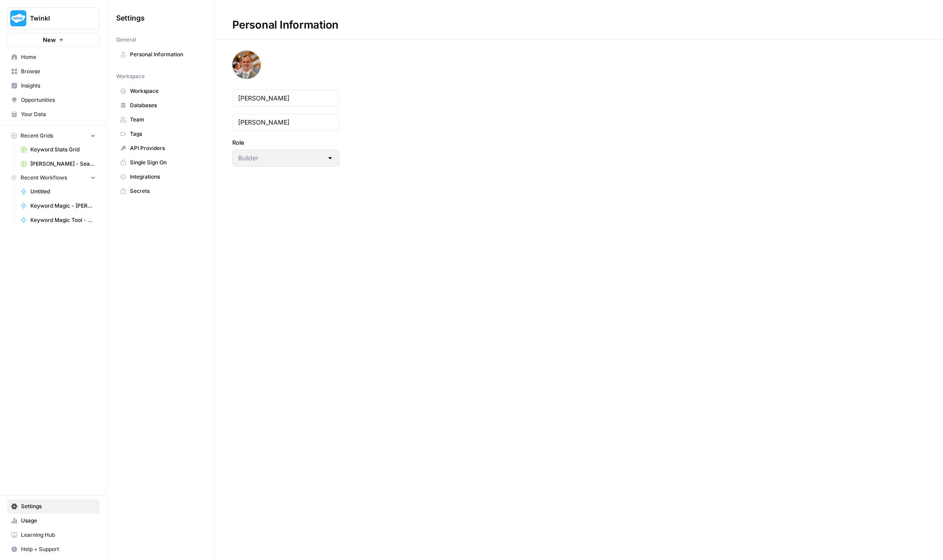 This screenshot has width=943, height=560. What do you see at coordinates (58, 191) in the screenshot?
I see `a: Untitled` at bounding box center [58, 191].